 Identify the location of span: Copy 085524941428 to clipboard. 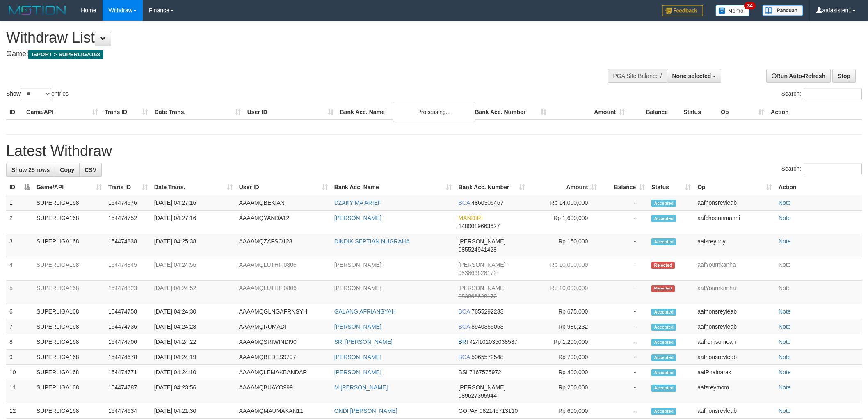
(477, 249).